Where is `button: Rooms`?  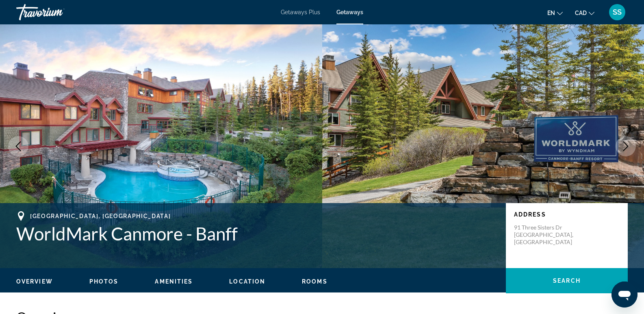
button: Rooms is located at coordinates (314, 282).